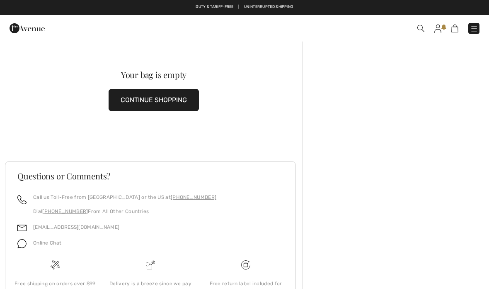 The height and width of the screenshot is (289, 489). What do you see at coordinates (55, 283) in the screenshot?
I see `div: Free shipping on orders over $99` at bounding box center [55, 283].